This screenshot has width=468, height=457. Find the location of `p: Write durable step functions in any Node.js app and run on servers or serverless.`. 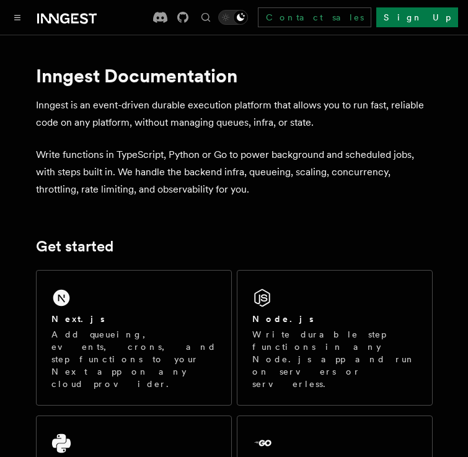

p: Write durable step functions in any Node.js app and run on servers or serverless. is located at coordinates (335, 360).